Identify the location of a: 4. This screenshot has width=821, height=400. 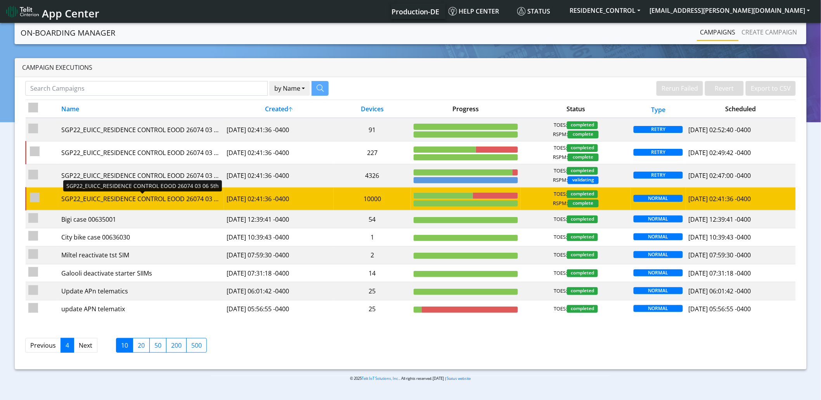
(67, 346).